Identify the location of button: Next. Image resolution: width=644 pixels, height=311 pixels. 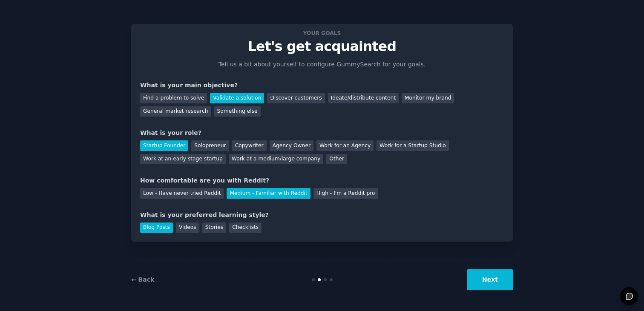
(490, 279).